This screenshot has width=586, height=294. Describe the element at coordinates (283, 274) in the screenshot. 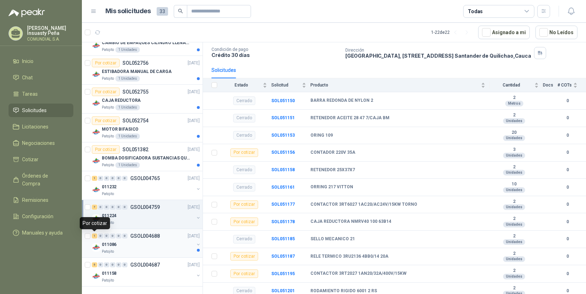

I see `b: SOL051195` at that location.